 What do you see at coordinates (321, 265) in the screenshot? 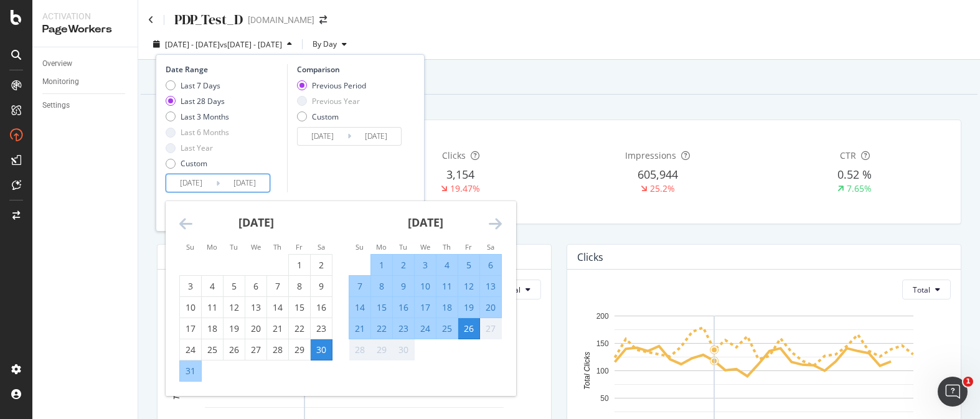
I see `td: Choose Saturday, August 2, 2025 as your check-out date. It’s available.` at bounding box center [321, 265].